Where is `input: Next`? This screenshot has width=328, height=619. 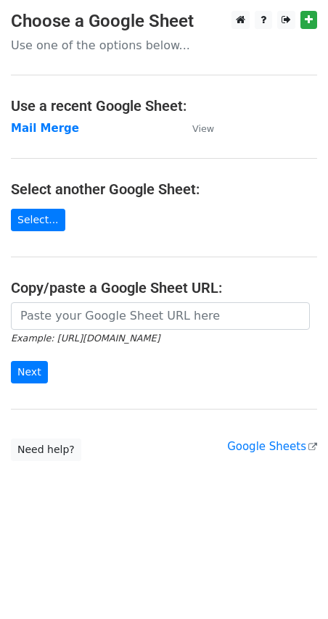 input: Next is located at coordinates (29, 372).